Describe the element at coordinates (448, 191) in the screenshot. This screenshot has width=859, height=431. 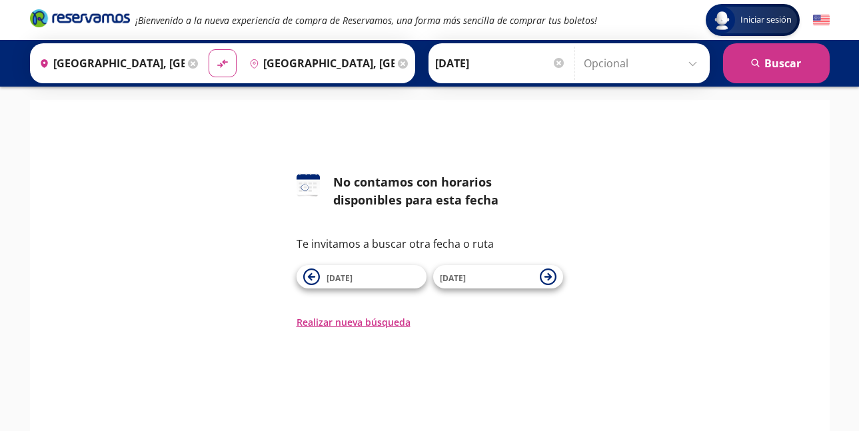
I see `div: No contamos con horarios disponibles para esta fecha` at that location.